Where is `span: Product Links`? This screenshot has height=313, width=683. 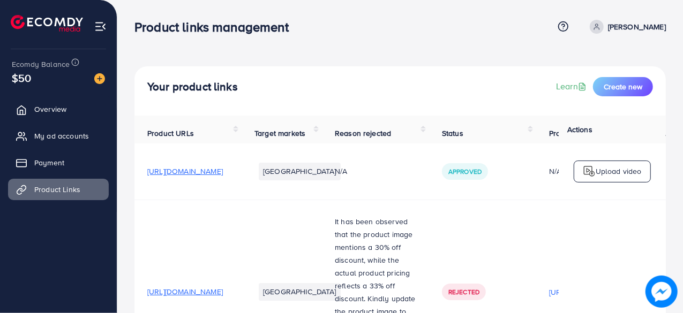
span: Product Links is located at coordinates (57, 190).